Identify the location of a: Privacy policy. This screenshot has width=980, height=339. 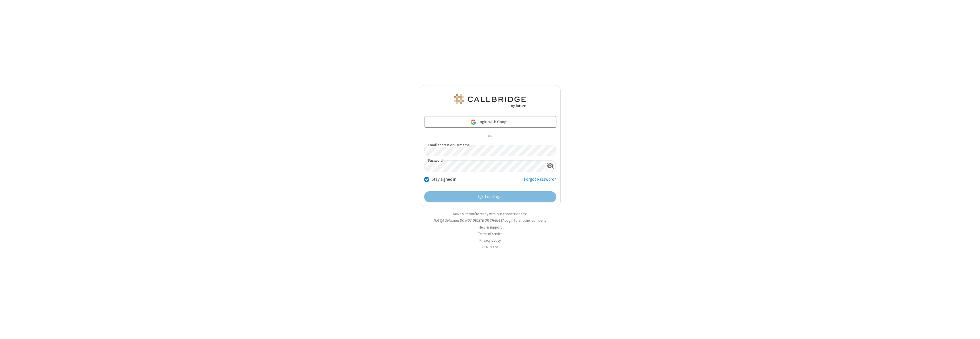
(490, 240).